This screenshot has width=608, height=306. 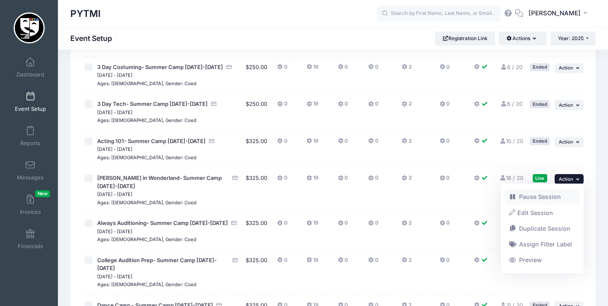 What do you see at coordinates (30, 239) in the screenshot?
I see `a: Financials` at bounding box center [30, 239].